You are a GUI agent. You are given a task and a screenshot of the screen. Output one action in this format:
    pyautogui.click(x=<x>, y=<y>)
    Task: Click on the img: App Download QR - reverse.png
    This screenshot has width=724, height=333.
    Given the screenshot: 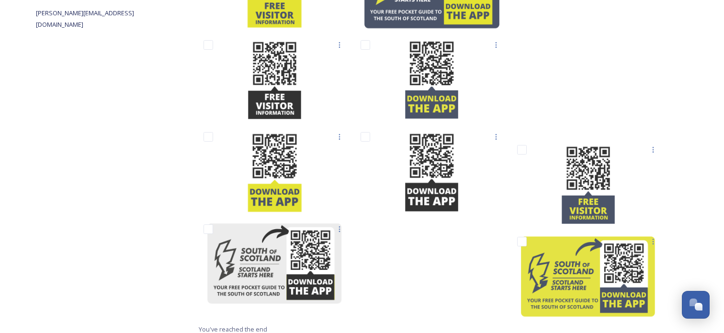 What is the action you would take?
    pyautogui.click(x=431, y=78)
    